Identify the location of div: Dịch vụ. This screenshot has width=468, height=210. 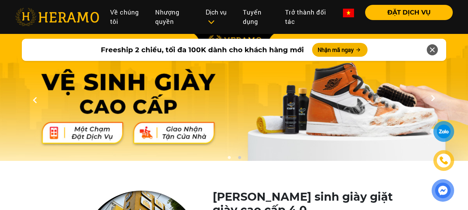
(218, 17).